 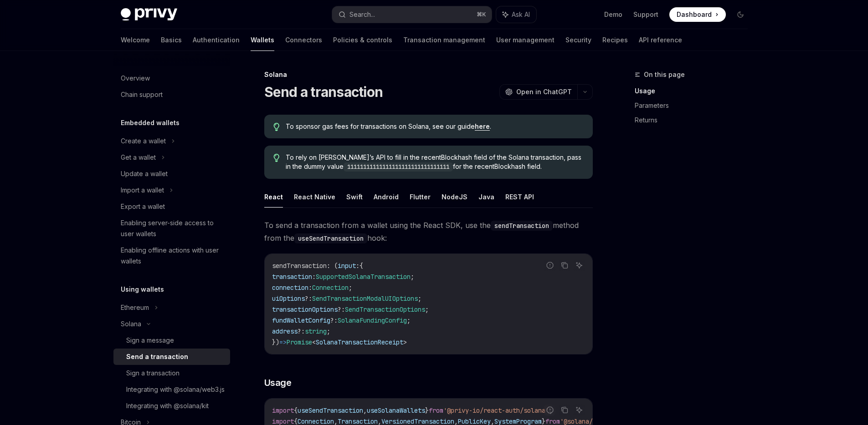 What do you see at coordinates (486, 197) in the screenshot?
I see `button: Java` at bounding box center [486, 197].